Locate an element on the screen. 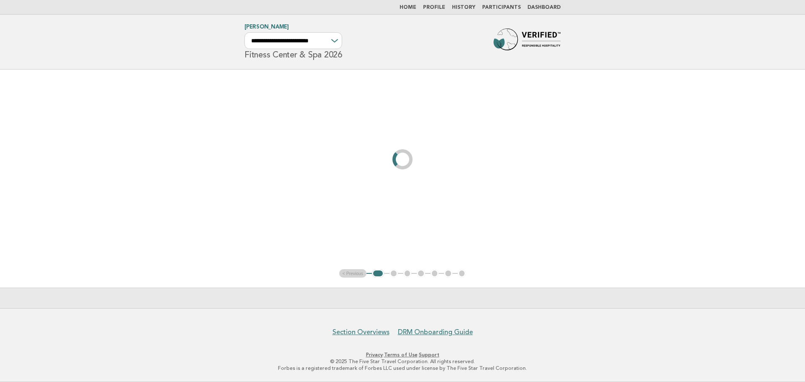 The width and height of the screenshot is (805, 382). a: Terms of Use is located at coordinates (401, 355).